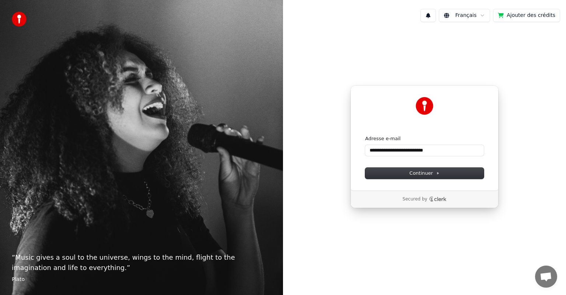 This screenshot has width=566, height=295. I want to click on button: Ajouter des crédits, so click(526, 15).